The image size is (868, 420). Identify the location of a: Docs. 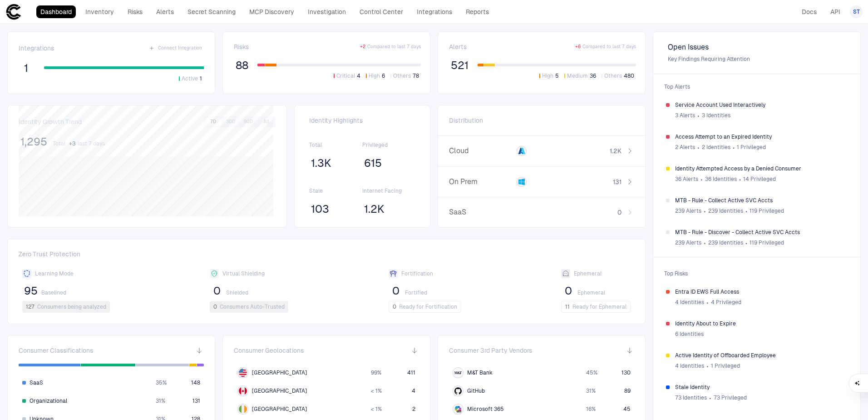
(809, 12).